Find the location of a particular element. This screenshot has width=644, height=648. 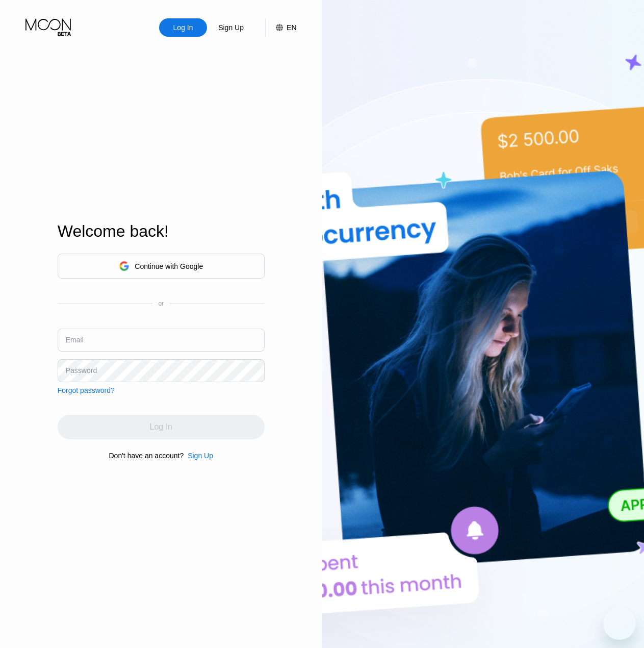

div: Forgot password? is located at coordinates (86, 391).